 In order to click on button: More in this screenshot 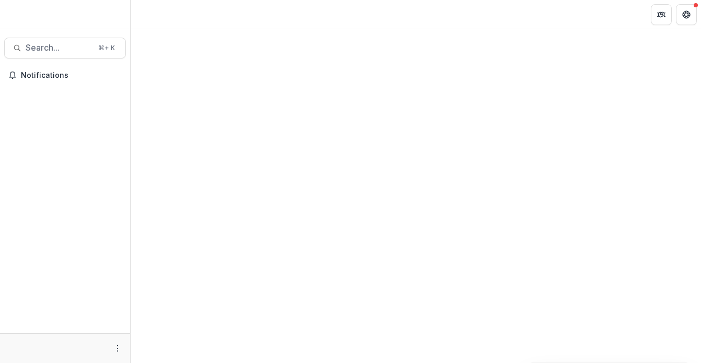, I will do `click(117, 348)`.